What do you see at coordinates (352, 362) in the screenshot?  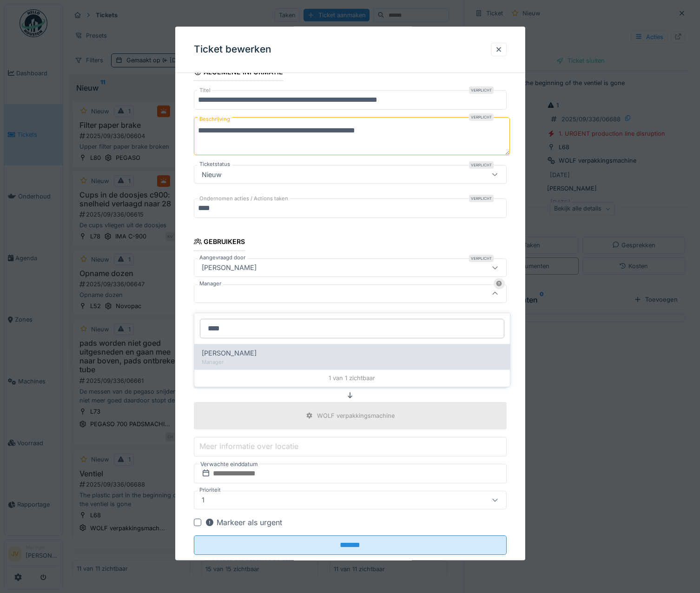 I see `div: Manager` at bounding box center [352, 362].